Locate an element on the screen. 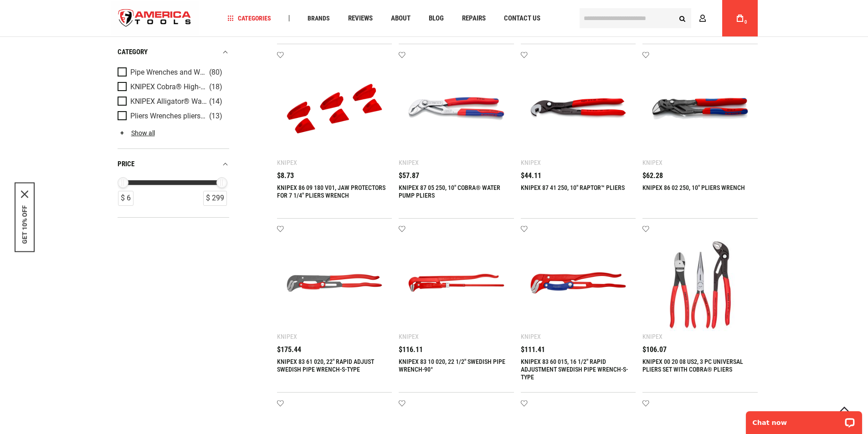 The height and width of the screenshot is (434, 868). a: Brands is located at coordinates (318, 19).